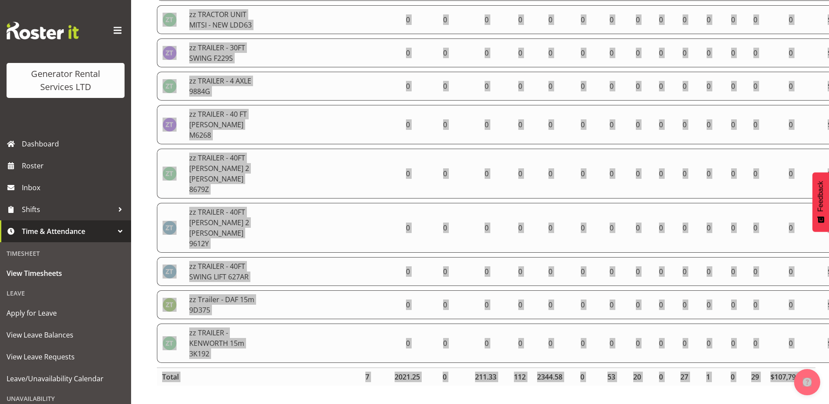  Describe the element at coordinates (66, 273) in the screenshot. I see `span: View Timesheets` at that location.